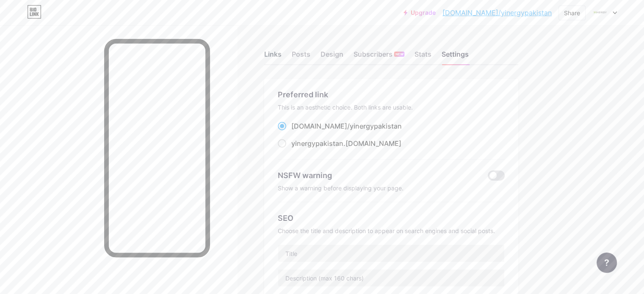 The image size is (644, 294). Describe the element at coordinates (301, 57) in the screenshot. I see `div: Posts` at that location.